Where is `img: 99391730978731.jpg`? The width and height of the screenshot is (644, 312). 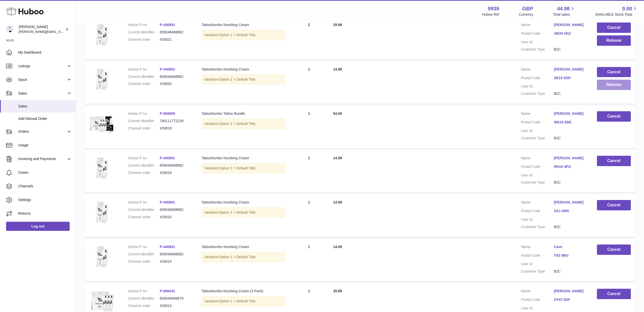
img: 99391730978731.jpg is located at coordinates (102, 124).